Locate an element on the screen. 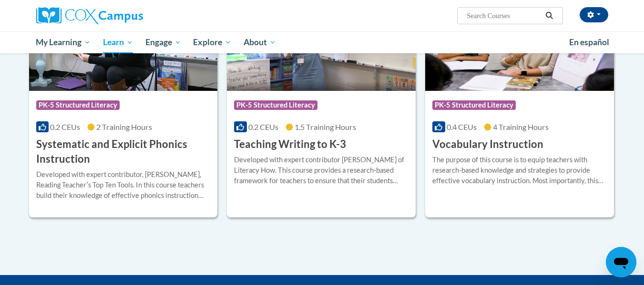 This screenshot has height=285, width=644. h3: Teaching Writing to K-3 is located at coordinates (290, 144).